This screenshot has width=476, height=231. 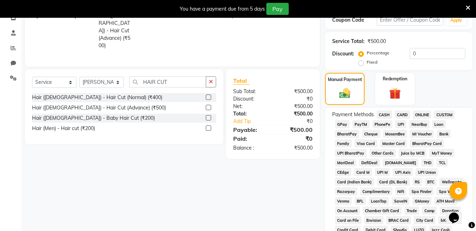 I want to click on img: _cash.svg, so click(x=344, y=94).